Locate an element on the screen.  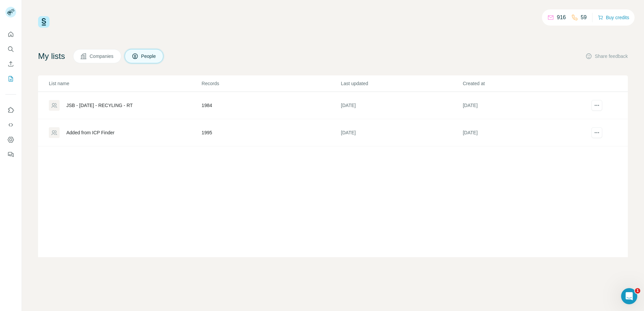
p: Last updated is located at coordinates (402, 84).